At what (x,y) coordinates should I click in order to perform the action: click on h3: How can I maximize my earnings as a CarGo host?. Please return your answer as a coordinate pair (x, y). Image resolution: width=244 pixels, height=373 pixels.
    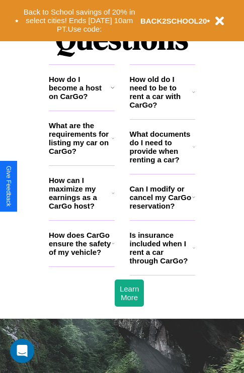
    Looking at the image, I should click on (80, 193).